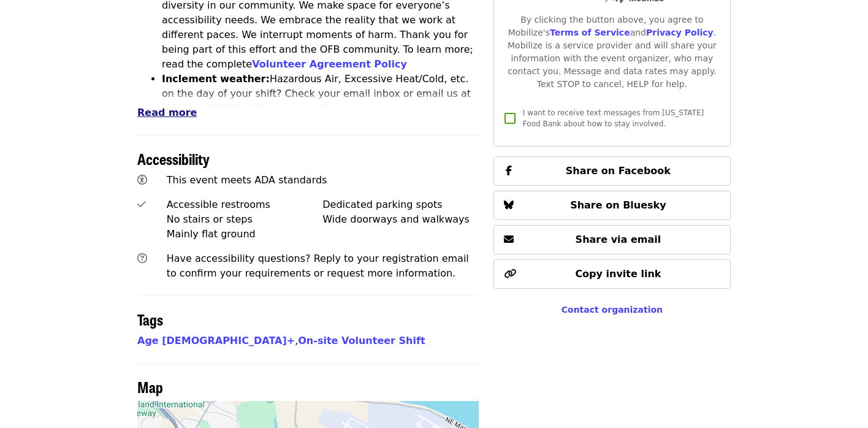 The image size is (868, 428). What do you see at coordinates (167, 112) in the screenshot?
I see `span: Read more` at bounding box center [167, 112].